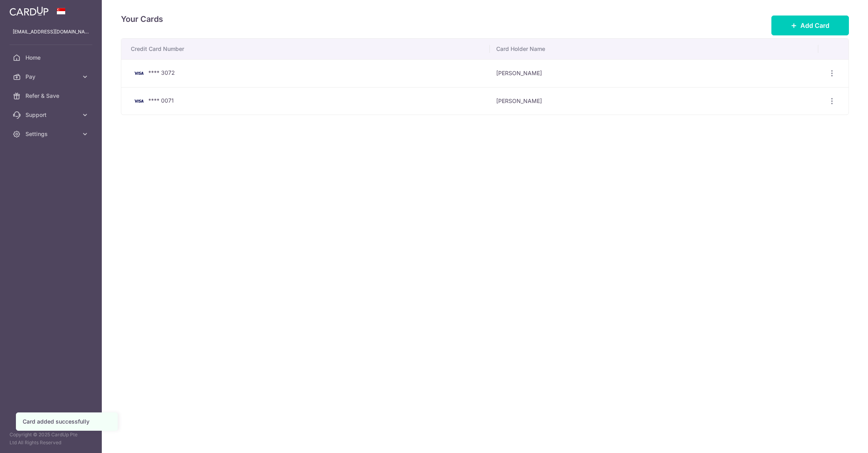  Describe the element at coordinates (29, 11) in the screenshot. I see `img: CardUp` at that location.